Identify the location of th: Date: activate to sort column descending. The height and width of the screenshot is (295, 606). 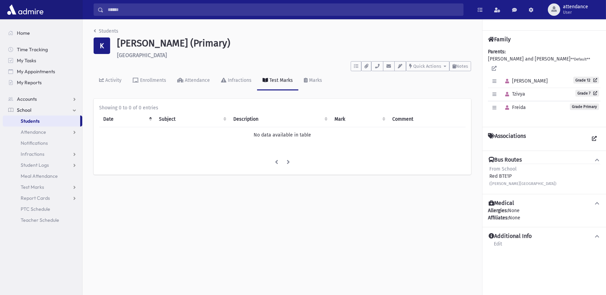
(127, 119).